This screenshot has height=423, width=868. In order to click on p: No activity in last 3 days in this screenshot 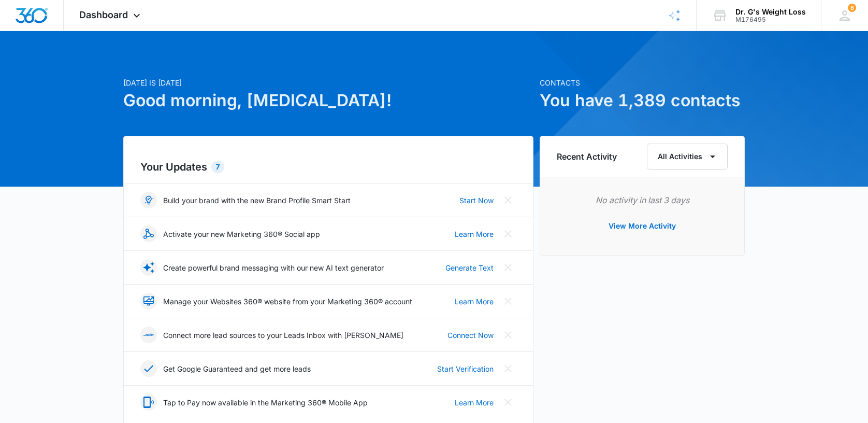, I will do `click(642, 200)`.